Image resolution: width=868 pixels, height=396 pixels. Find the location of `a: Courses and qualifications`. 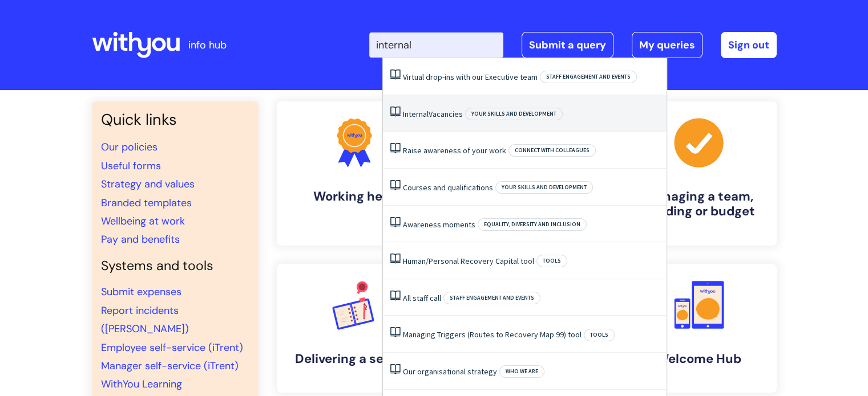

a: Courses and qualifications is located at coordinates (448, 188).